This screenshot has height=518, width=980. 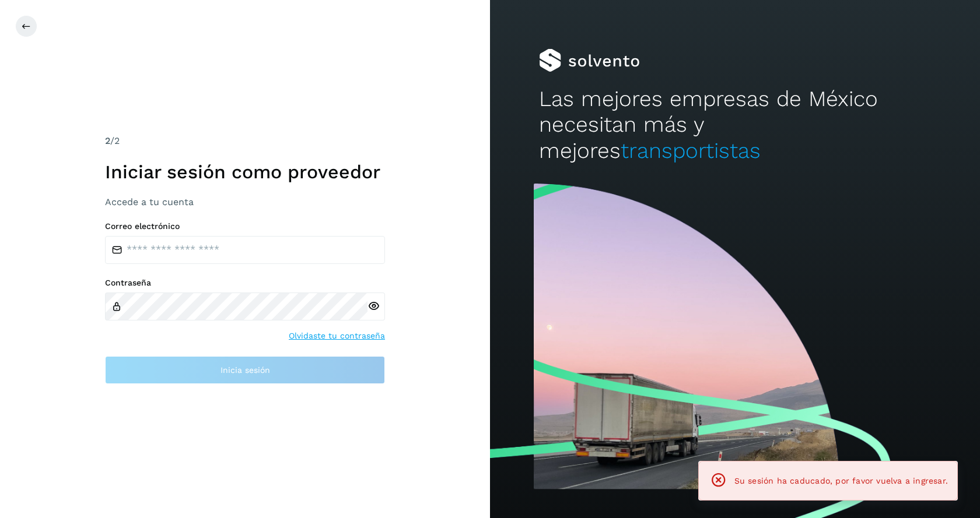 What do you see at coordinates (735, 124) in the screenshot?
I see `h2: Las mejores empresas de México necesitan más y mejores` at bounding box center [735, 124].